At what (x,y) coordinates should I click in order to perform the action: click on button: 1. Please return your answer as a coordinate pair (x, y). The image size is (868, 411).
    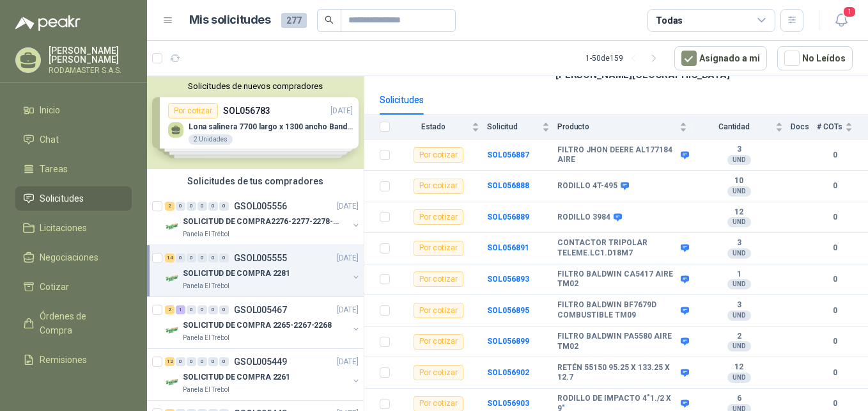
    Looking at the image, I should click on (841, 21).